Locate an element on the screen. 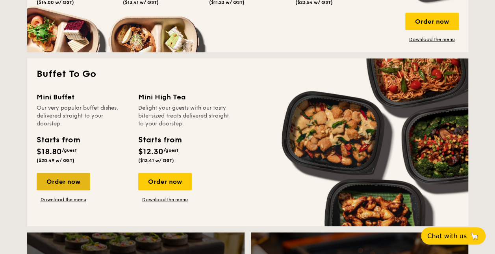 This screenshot has width=495, height=254. span: Chat with us is located at coordinates (447, 236).